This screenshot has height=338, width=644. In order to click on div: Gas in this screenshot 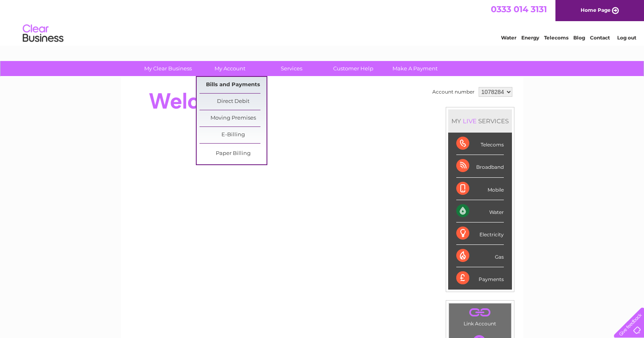, I will do `click(480, 256)`.